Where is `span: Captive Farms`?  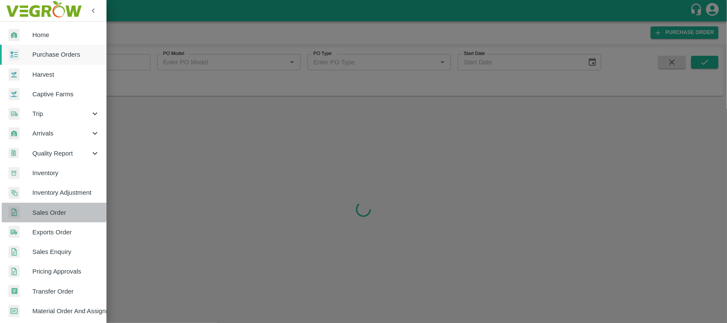
span: Captive Farms is located at coordinates (66, 94).